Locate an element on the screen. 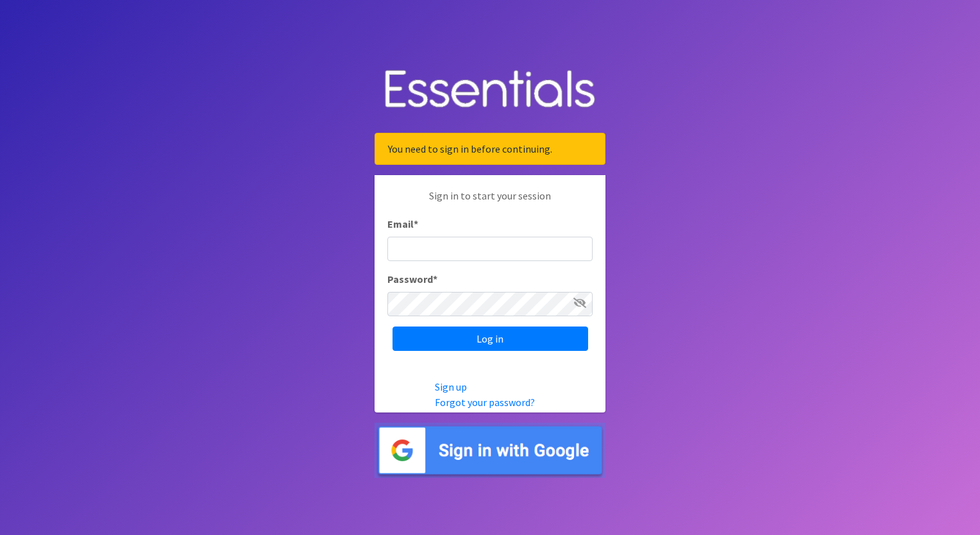  div: You need to sign in before continuing. is located at coordinates (490, 149).